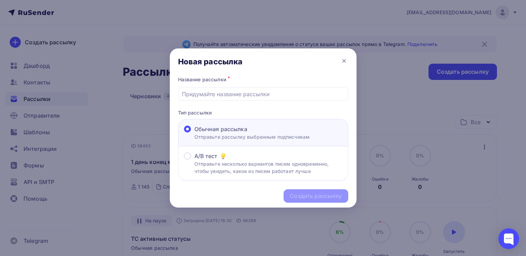  Describe the element at coordinates (263, 112) in the screenshot. I see `p: Тип рассылки` at that location.